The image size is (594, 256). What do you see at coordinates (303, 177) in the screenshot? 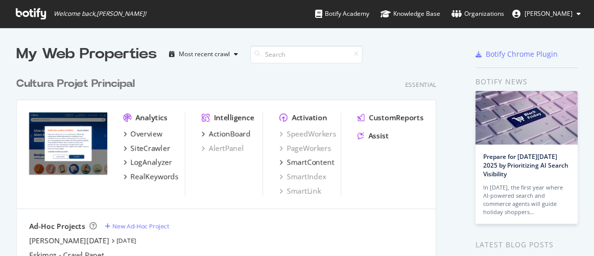
I see `div: SmartIndex` at bounding box center [303, 177].